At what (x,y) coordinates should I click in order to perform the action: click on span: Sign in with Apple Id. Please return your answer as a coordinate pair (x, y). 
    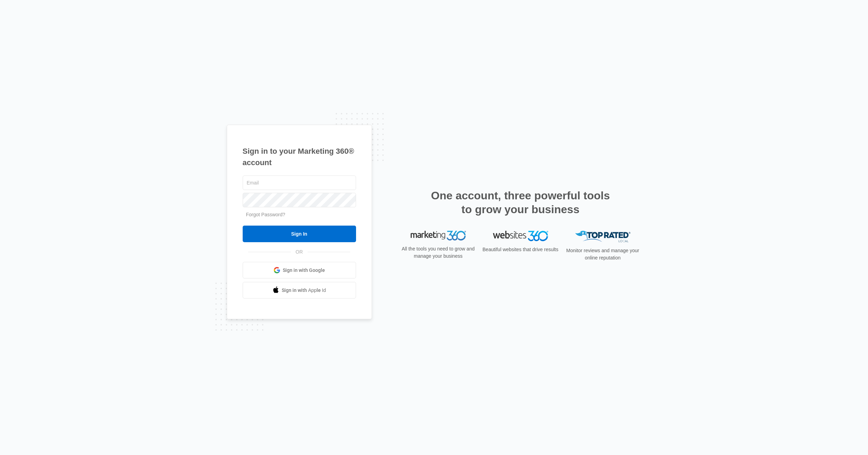
    Looking at the image, I should click on (304, 291).